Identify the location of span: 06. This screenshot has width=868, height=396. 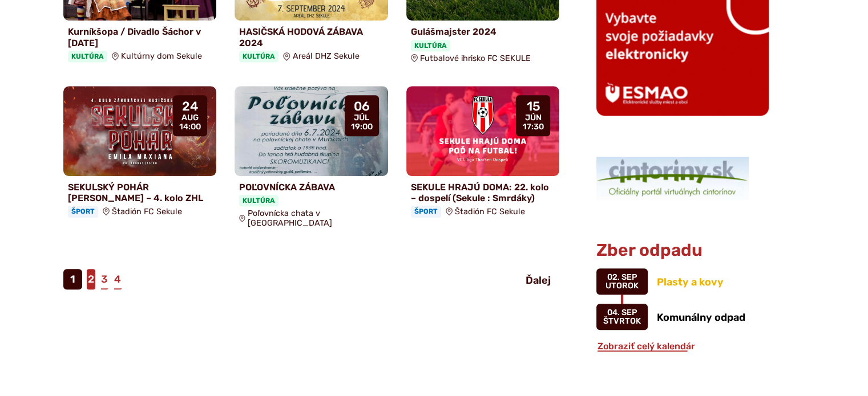
(362, 106).